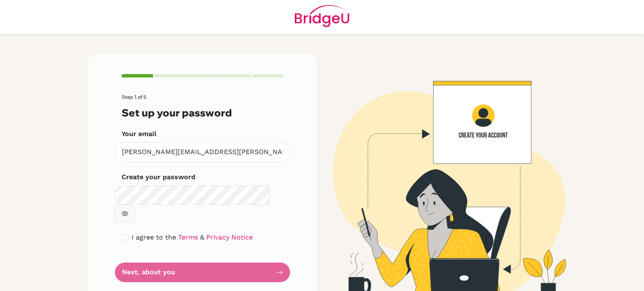 Image resolution: width=644 pixels, height=291 pixels. Describe the element at coordinates (230, 237) in the screenshot. I see `a: Privacy Notice` at that location.